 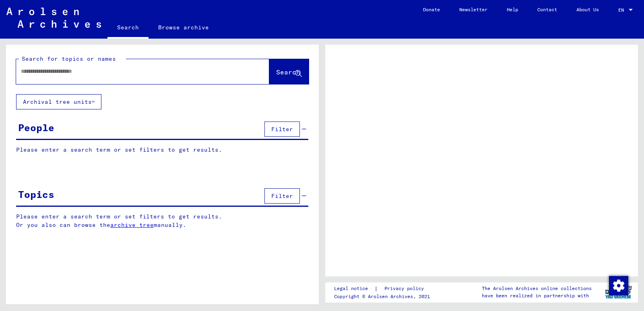 What do you see at coordinates (384, 297) in the screenshot?
I see `p: Copyright © Arolsen Archives, 2021` at bounding box center [384, 297].